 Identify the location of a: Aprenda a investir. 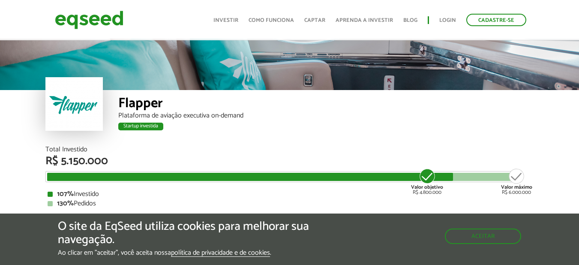
(364, 20).